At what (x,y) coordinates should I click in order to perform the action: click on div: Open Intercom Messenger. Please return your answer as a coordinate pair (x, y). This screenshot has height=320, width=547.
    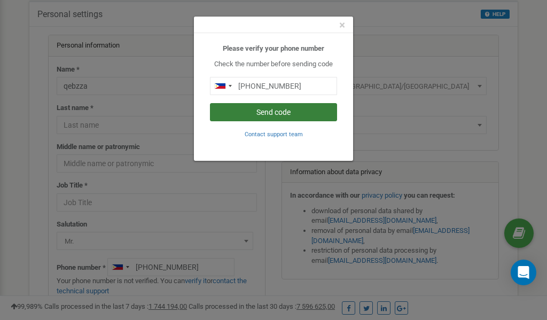
    Looking at the image, I should click on (524, 272).